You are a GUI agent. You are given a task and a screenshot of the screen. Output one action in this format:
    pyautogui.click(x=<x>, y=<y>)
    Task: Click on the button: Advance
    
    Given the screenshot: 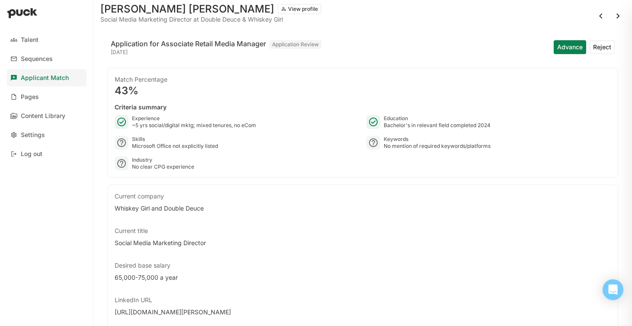 What is the action you would take?
    pyautogui.click(x=570, y=47)
    